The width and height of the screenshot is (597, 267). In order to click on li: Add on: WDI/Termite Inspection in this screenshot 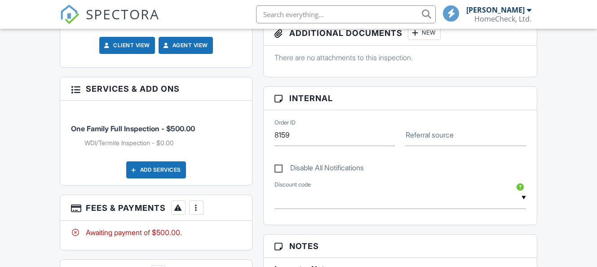, I will do `click(163, 143)`.